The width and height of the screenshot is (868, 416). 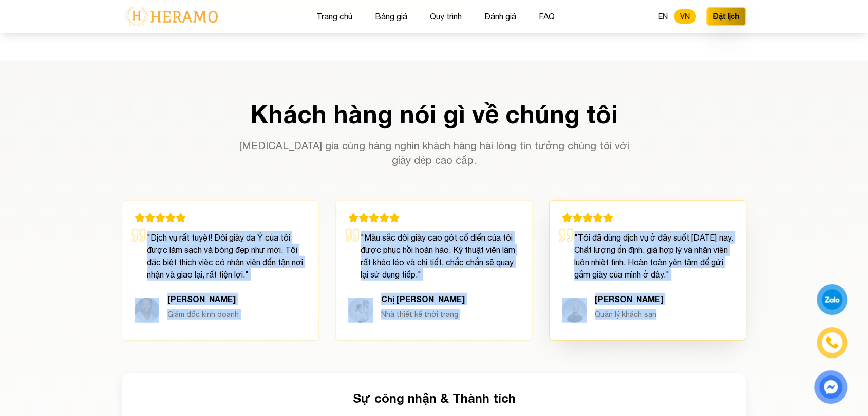 I want to click on button: Bảng giá, so click(x=391, y=16).